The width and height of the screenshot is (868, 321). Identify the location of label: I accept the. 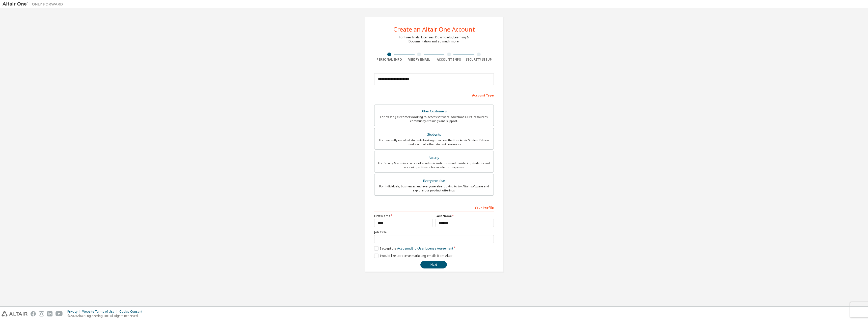
(414, 248).